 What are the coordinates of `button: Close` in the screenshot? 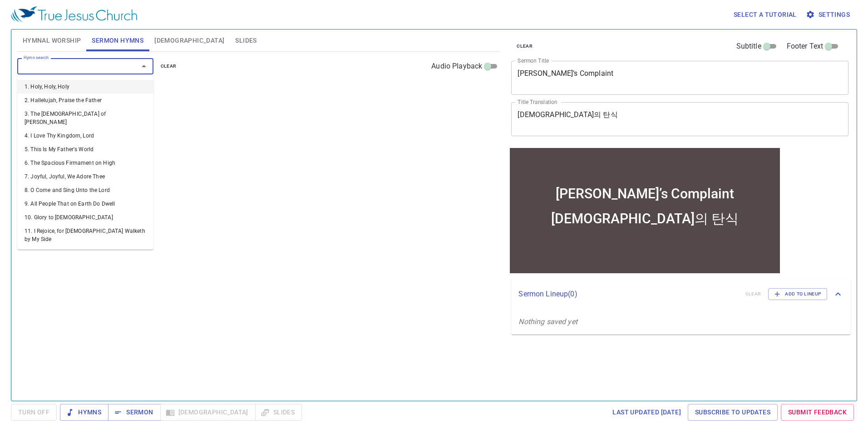 It's located at (144, 66).